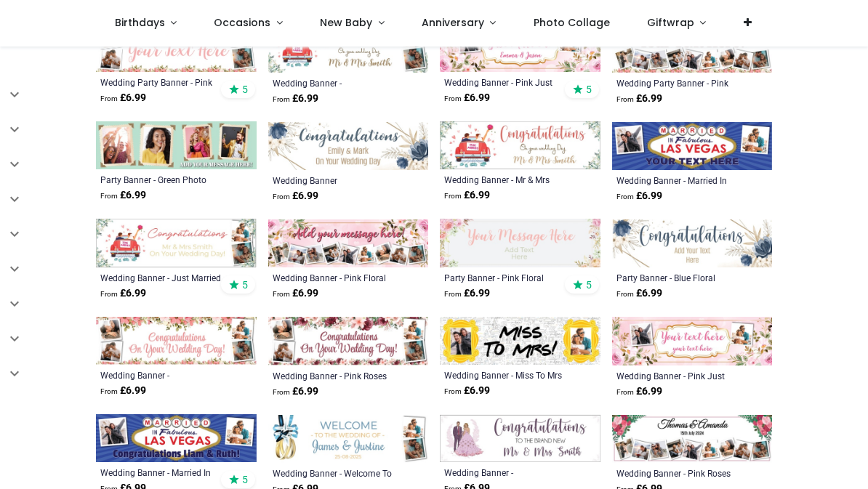 The width and height of the screenshot is (868, 489). Describe the element at coordinates (161, 278) in the screenshot. I see `div: Wedding Banner - Just Married Congratulations` at that location.